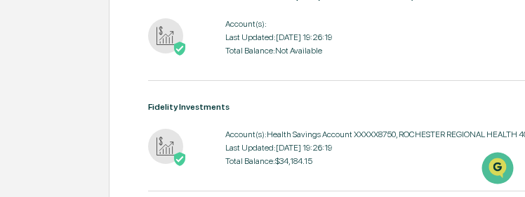 The width and height of the screenshot is (525, 197). What do you see at coordinates (166, 146) in the screenshot?
I see `img: Fidelity Investments - Active` at bounding box center [166, 146].